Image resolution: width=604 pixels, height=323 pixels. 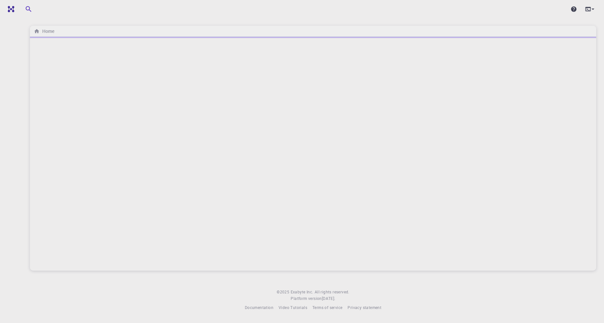 I want to click on a: Exabyte Inc., so click(x=302, y=292).